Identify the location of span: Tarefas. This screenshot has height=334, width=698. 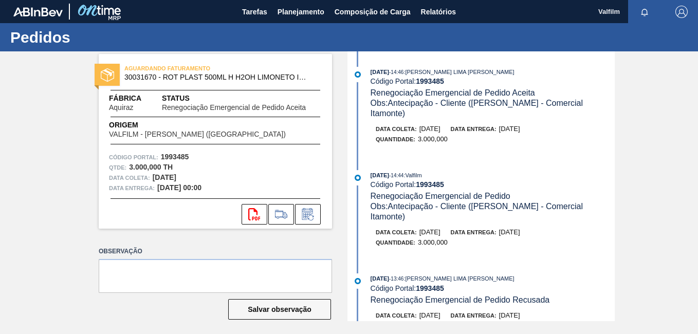
(254, 12).